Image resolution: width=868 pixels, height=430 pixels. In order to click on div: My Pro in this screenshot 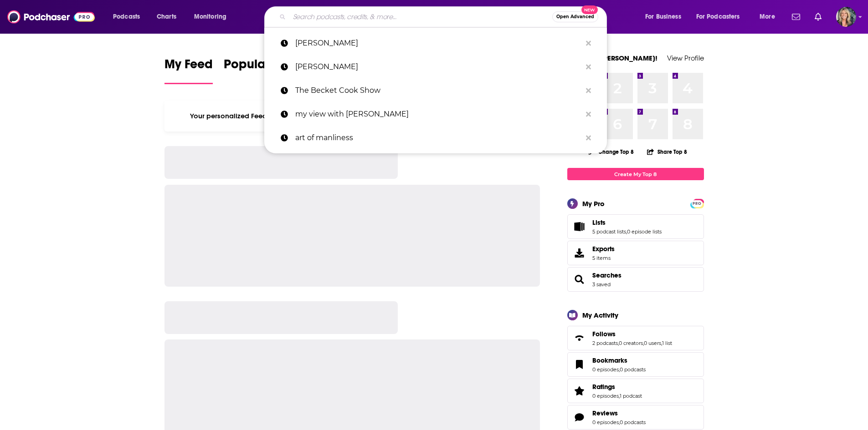, I will do `click(593, 204)`.